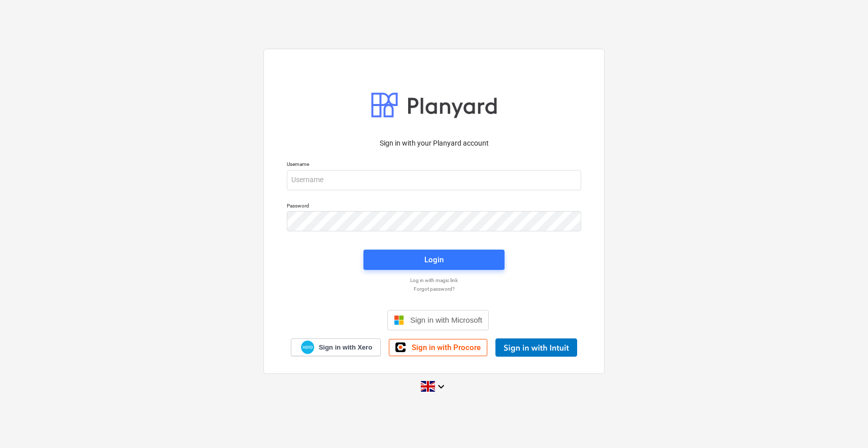  I want to click on i: keyboard_arrow_down, so click(441, 386).